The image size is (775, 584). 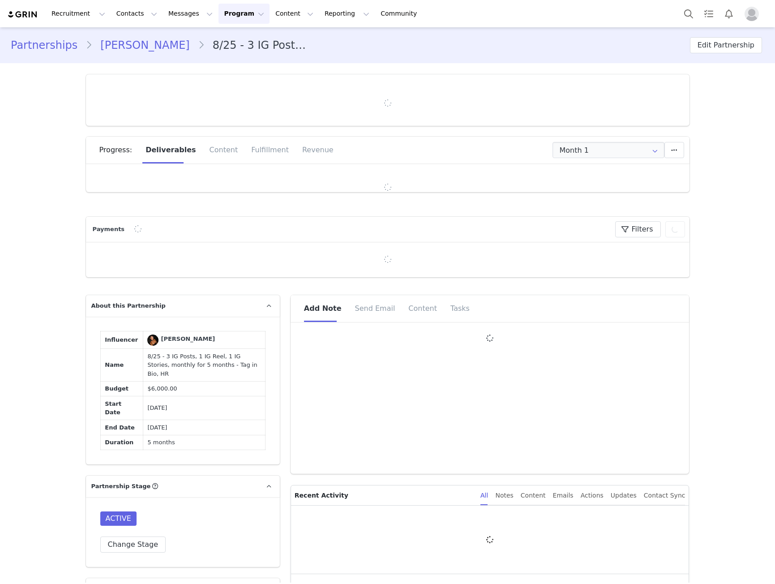 What do you see at coordinates (270, 150) in the screenshot?
I see `div: Fulfillment` at bounding box center [270, 150].